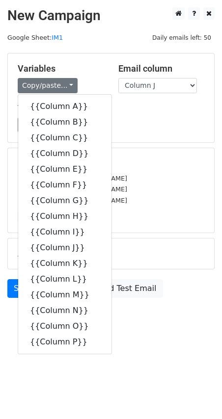  Describe the element at coordinates (65, 326) in the screenshot. I see `a: {{Column O}}` at that location.